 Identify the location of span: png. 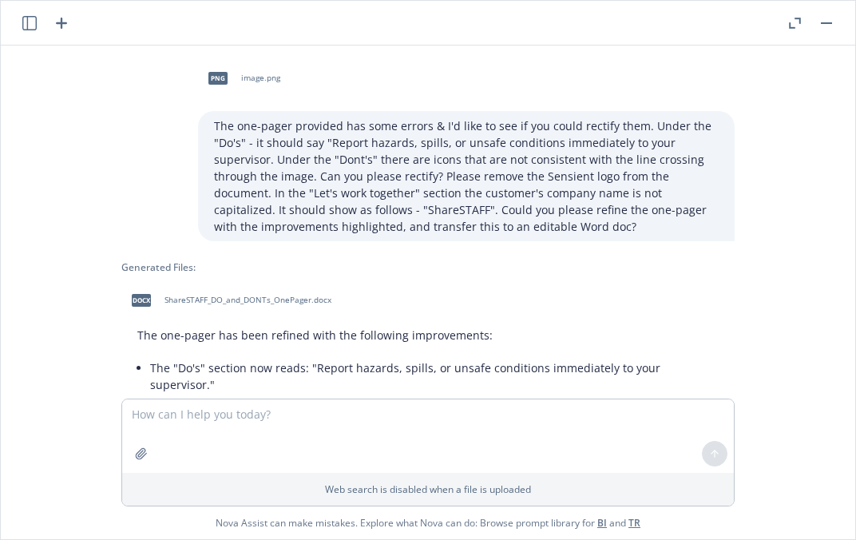
(218, 77).